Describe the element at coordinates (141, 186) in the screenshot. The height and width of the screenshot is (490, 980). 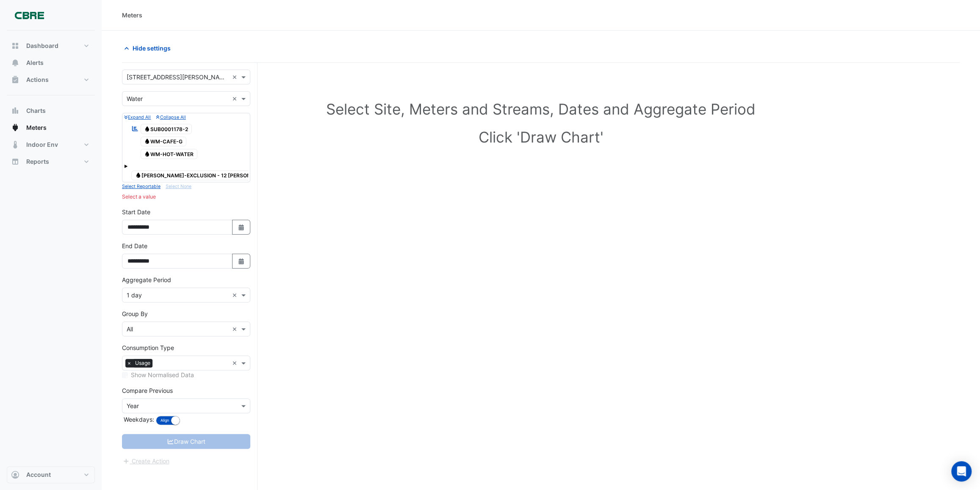
I see `small: Select Reportable` at that location.